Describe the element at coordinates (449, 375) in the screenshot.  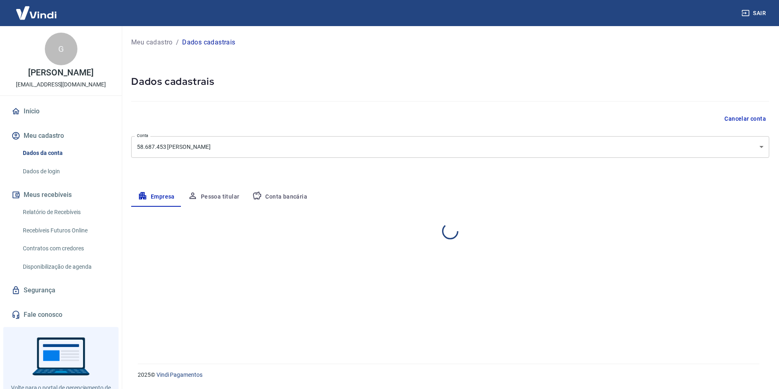
I see `p: 2025 ©` at that location.